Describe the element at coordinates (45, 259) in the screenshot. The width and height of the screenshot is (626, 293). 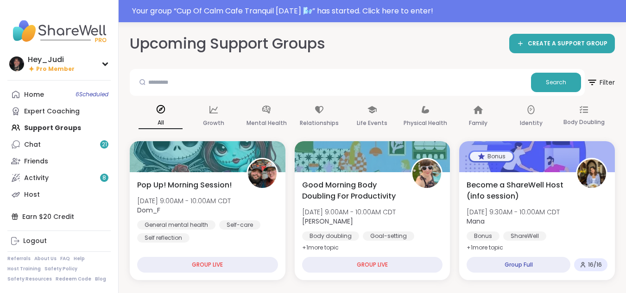
I see `a: About Us` at that location.